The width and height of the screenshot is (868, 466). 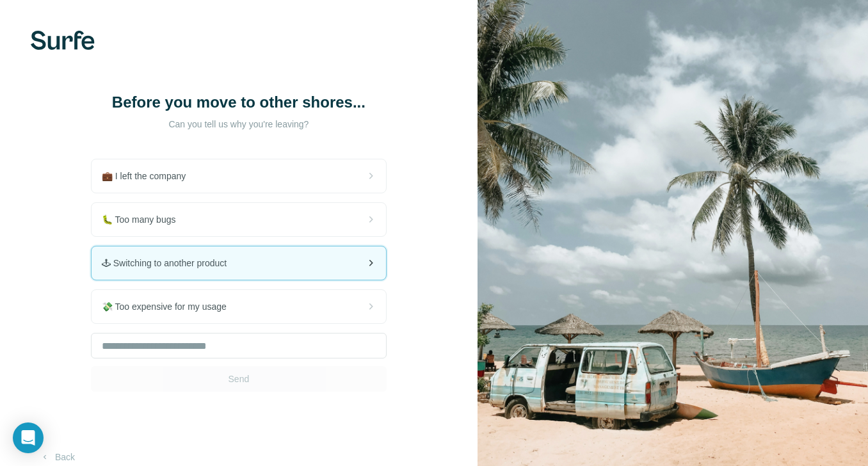 What do you see at coordinates (63, 41) in the screenshot?
I see `img: Surfe's logo` at bounding box center [63, 41].